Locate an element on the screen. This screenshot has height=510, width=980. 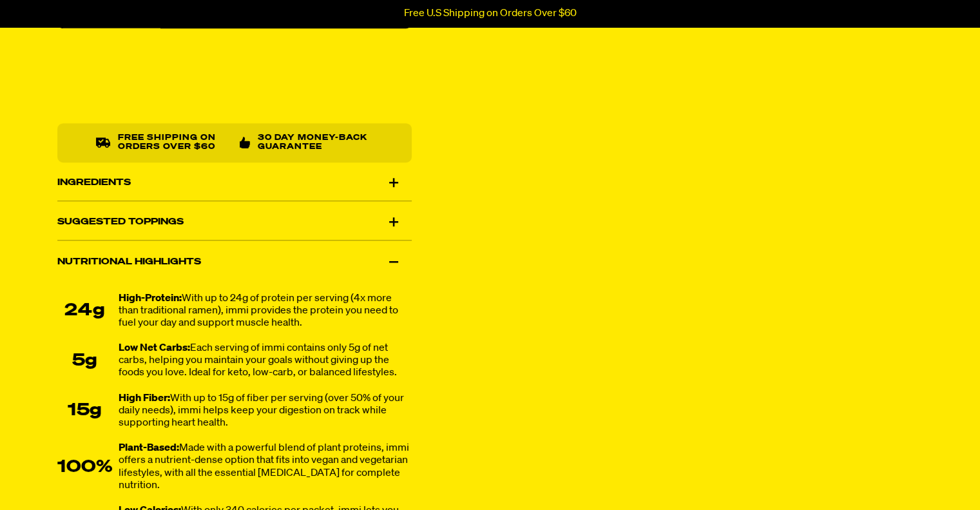
p: Free U.S Shipping on Orders Over $60 is located at coordinates (491, 14).